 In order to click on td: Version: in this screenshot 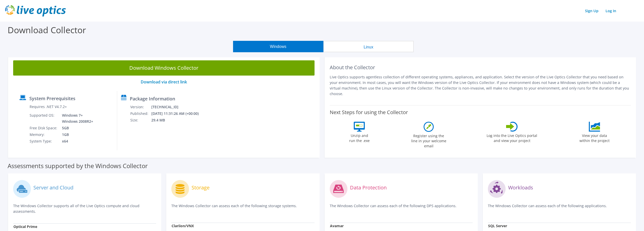, I will do `click(140, 107)`.